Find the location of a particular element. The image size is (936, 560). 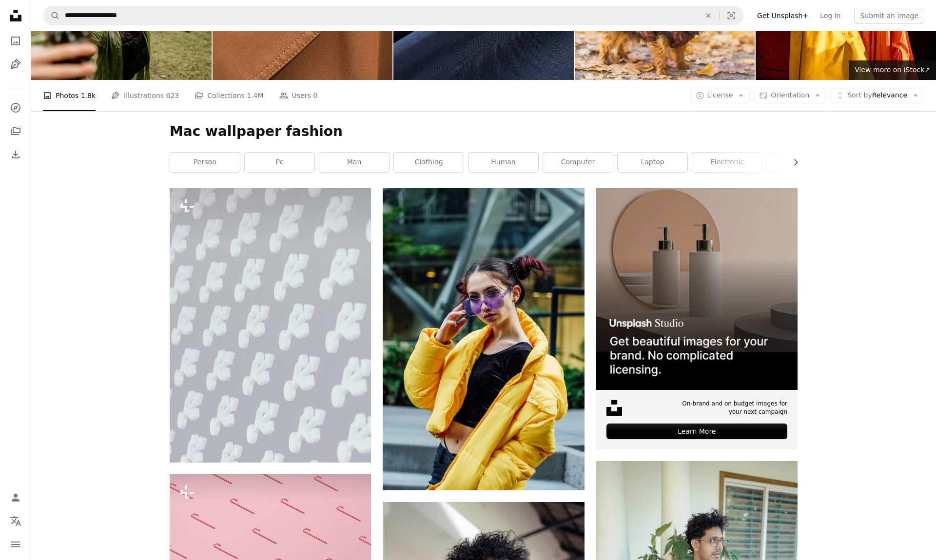

button: Search Unsplash is located at coordinates (52, 16).